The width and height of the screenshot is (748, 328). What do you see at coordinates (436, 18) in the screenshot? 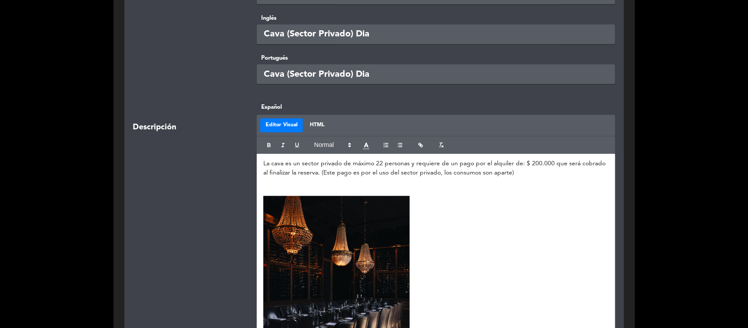
I see `label: Inglés` at bounding box center [436, 18].